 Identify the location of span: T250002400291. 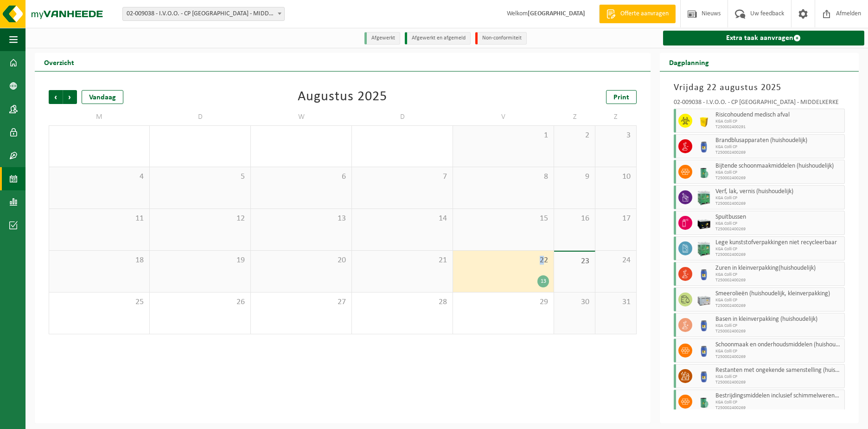
(779, 127).